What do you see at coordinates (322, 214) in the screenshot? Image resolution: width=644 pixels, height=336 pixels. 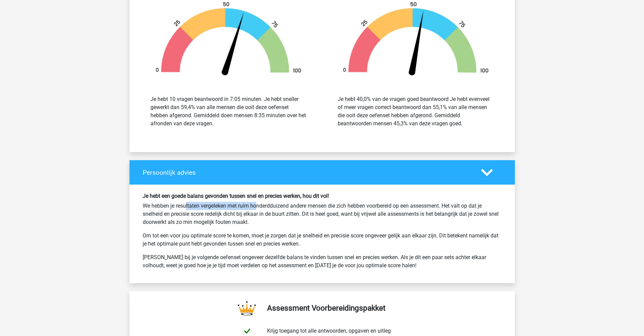 I see `p: We hebben je resultaten vergeleken met ruim honderdduizend andere mensen die zich hebben voorbere...` at bounding box center [322, 214].